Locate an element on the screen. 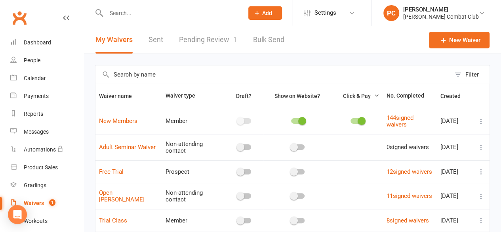 The height and width of the screenshot is (232, 501). a: Free Trial is located at coordinates (111, 171).